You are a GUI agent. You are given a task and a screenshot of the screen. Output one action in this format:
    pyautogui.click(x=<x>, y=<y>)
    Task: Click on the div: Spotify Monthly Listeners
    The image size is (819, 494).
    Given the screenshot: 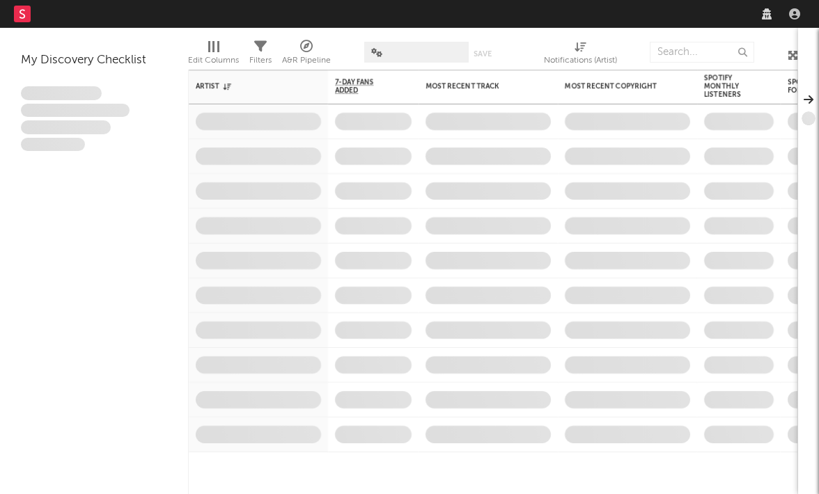 What is the action you would take?
    pyautogui.click(x=728, y=86)
    